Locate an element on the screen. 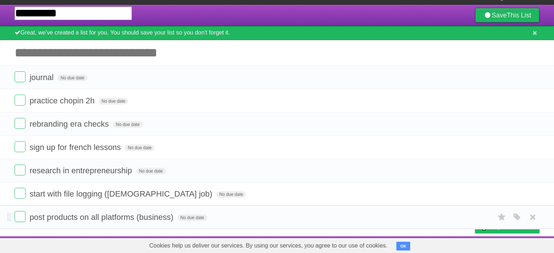 This screenshot has width=554, height=253. span: practice chopin 2h is located at coordinates (63, 101).